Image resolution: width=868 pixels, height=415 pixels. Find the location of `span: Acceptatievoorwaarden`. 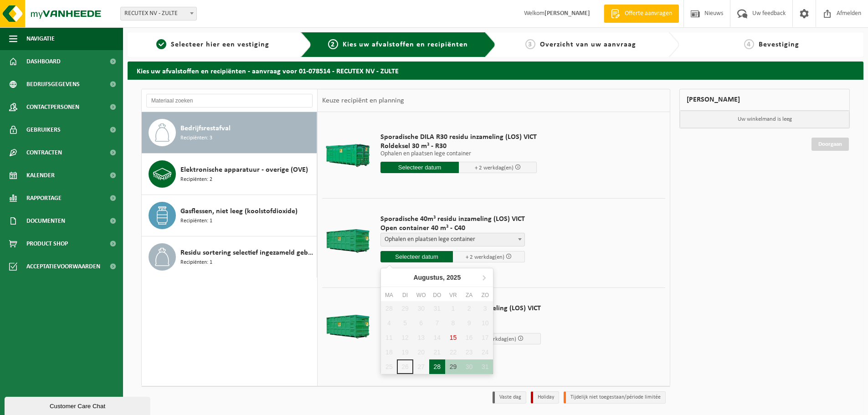

span: Acceptatievoorwaarden is located at coordinates (64, 266).